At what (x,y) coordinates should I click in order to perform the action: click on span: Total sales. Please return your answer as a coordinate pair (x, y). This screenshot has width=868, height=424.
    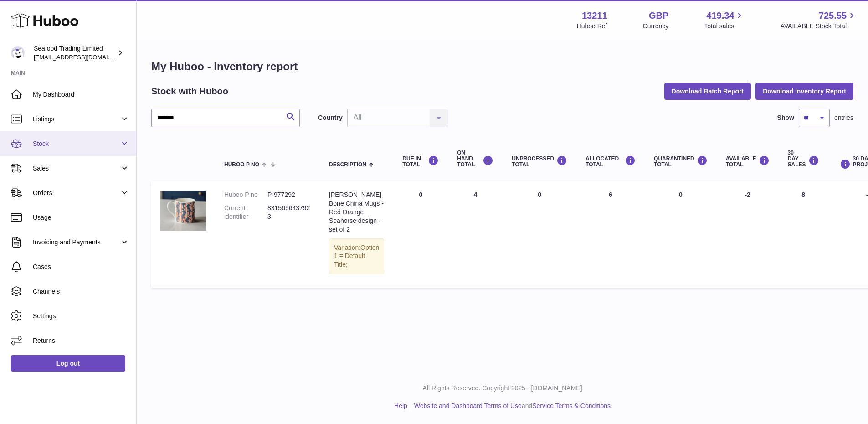
    Looking at the image, I should click on (723, 26).